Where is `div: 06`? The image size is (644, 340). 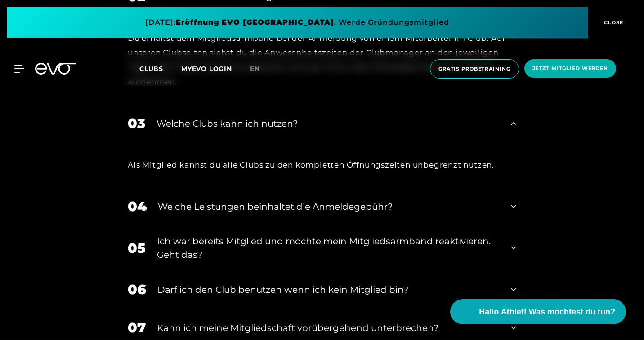 div: 06 is located at coordinates (137, 289).